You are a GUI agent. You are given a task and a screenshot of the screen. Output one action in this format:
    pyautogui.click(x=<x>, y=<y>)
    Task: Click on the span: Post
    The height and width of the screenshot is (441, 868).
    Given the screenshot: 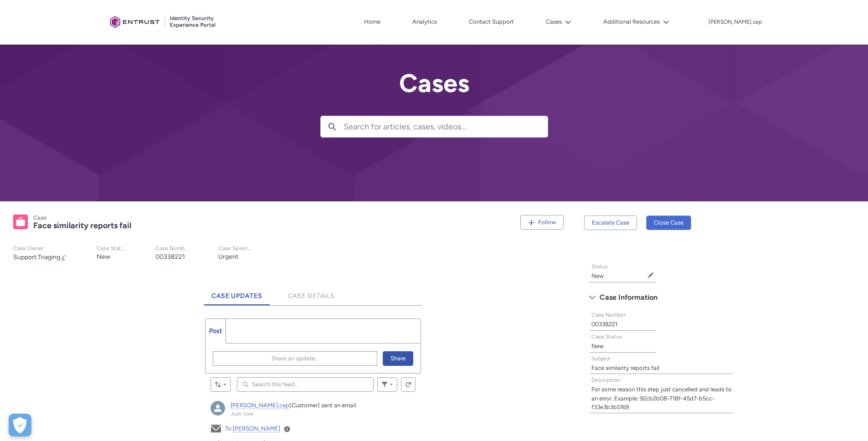 What is the action you would take?
    pyautogui.click(x=215, y=331)
    